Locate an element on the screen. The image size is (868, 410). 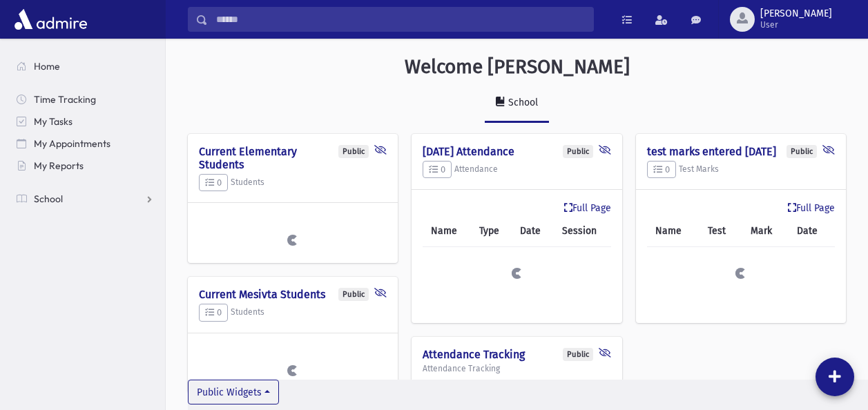
span: My Tasks is located at coordinates (53, 121).